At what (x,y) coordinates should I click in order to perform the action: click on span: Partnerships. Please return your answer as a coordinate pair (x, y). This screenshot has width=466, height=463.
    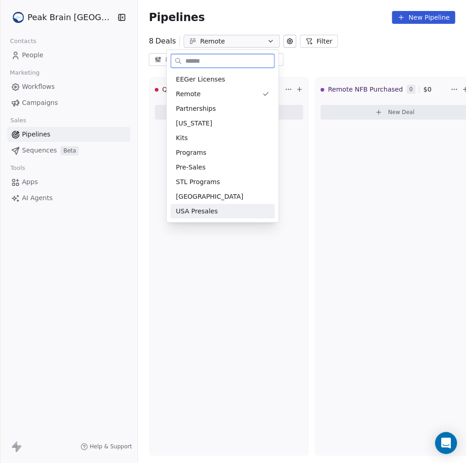
    Looking at the image, I should click on (196, 109).